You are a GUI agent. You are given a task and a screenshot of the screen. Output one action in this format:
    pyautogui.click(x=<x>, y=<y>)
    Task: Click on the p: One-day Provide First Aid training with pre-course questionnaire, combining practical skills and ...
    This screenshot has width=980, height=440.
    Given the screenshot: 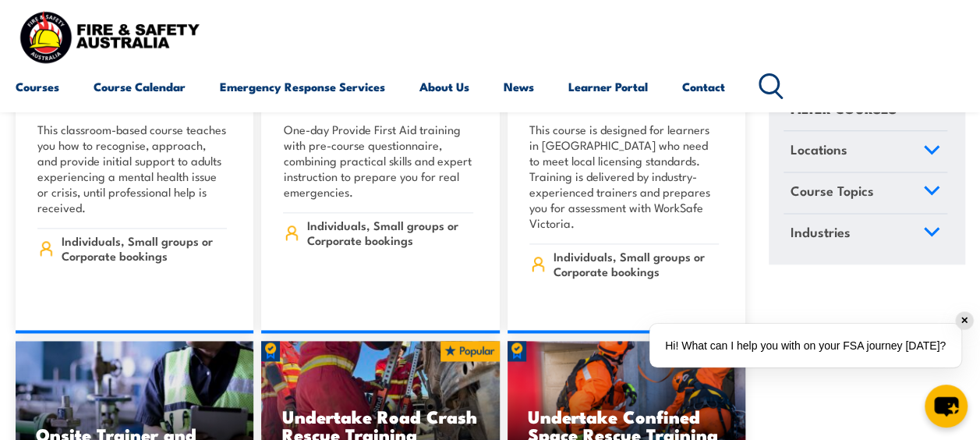 What is the action you would take?
    pyautogui.click(x=378, y=161)
    